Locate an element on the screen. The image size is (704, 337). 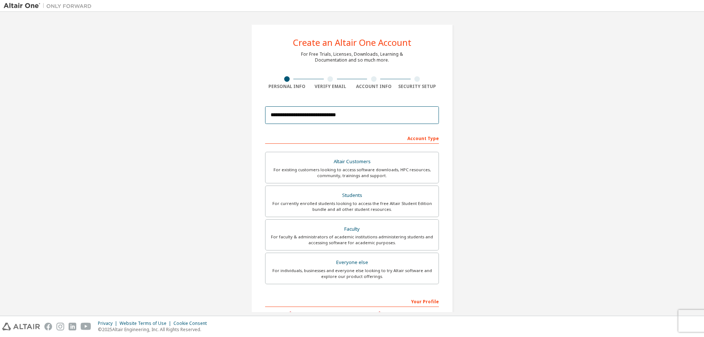
label: Last Name is located at coordinates (397, 314).